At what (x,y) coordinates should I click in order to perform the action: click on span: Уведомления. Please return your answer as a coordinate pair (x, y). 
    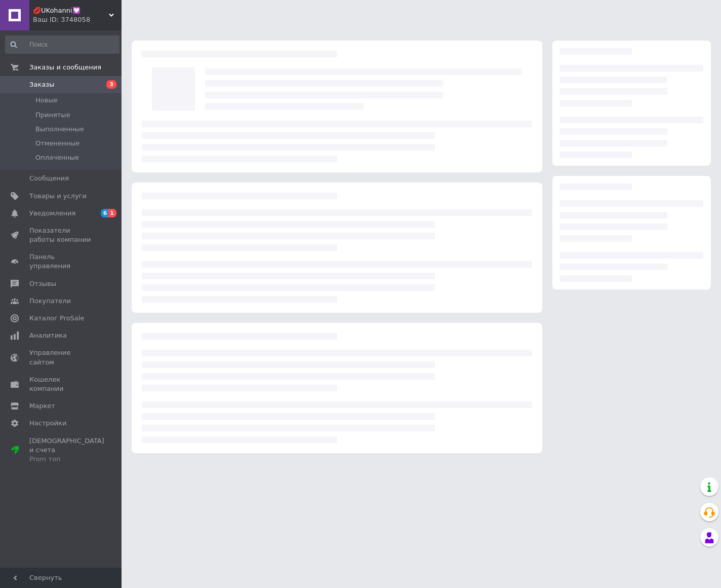
    Looking at the image, I should click on (52, 213).